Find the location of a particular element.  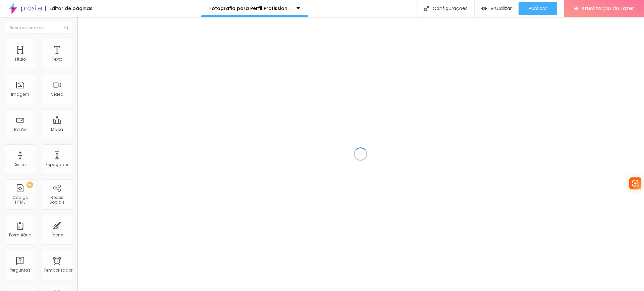

font: Visualizar is located at coordinates (501, 8).